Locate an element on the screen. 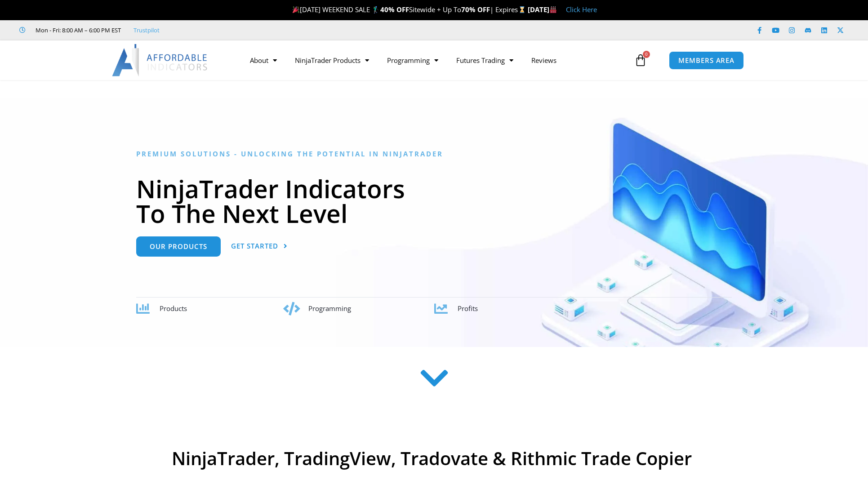  a: Trustpilot is located at coordinates (147, 30).